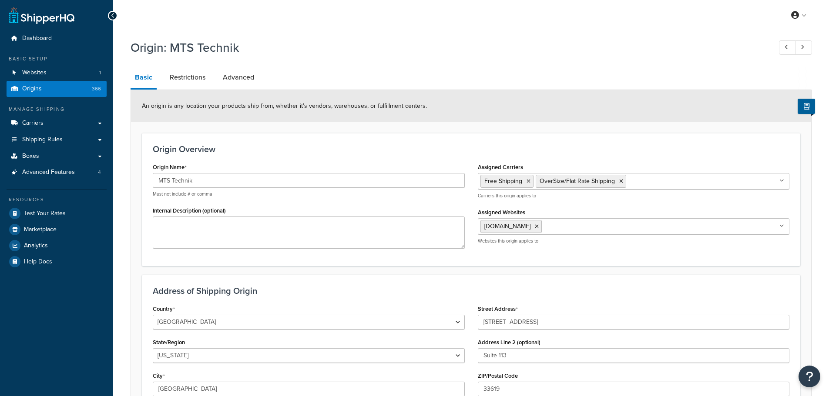 This screenshot has width=829, height=396. Describe the element at coordinates (503, 181) in the screenshot. I see `span: Free Shipping` at that location.